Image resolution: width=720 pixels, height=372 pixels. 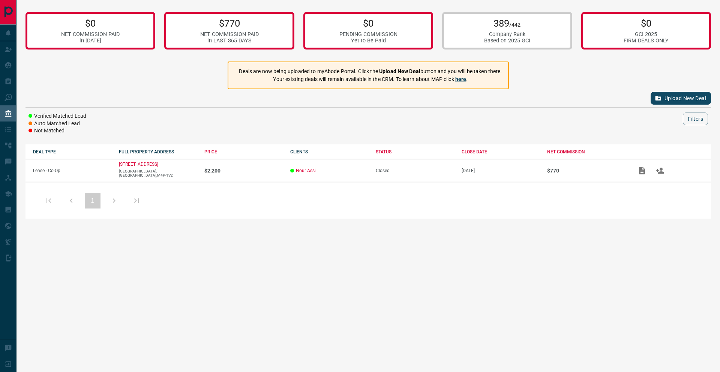 What do you see at coordinates (72, 152) in the screenshot?
I see `div: DEAL TYPE` at bounding box center [72, 152].